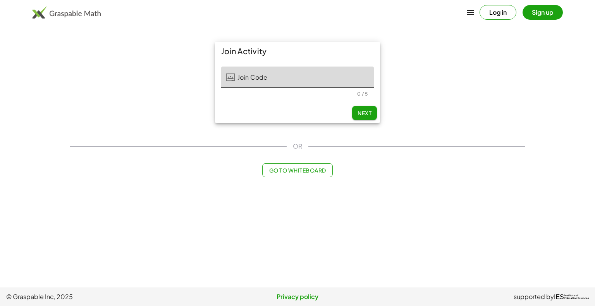 The width and height of the screenshot is (595, 306). What do you see at coordinates (534, 297) in the screenshot?
I see `span: supported by` at bounding box center [534, 297].